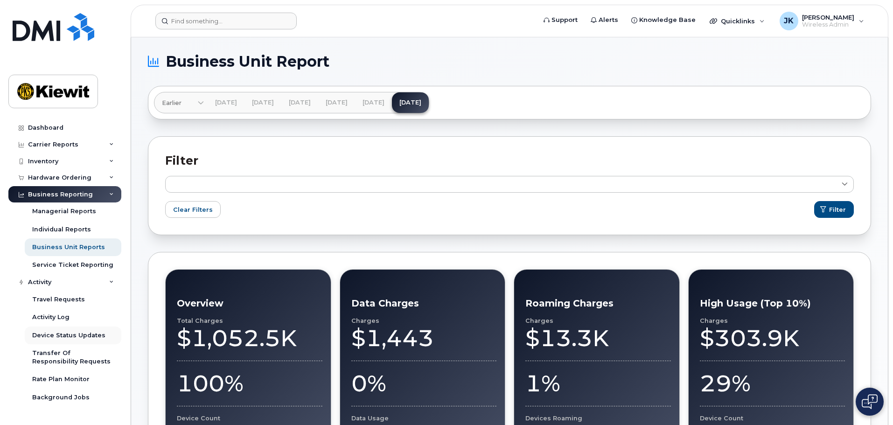 The image size is (893, 425). I want to click on img: Open chat, so click(870, 402).